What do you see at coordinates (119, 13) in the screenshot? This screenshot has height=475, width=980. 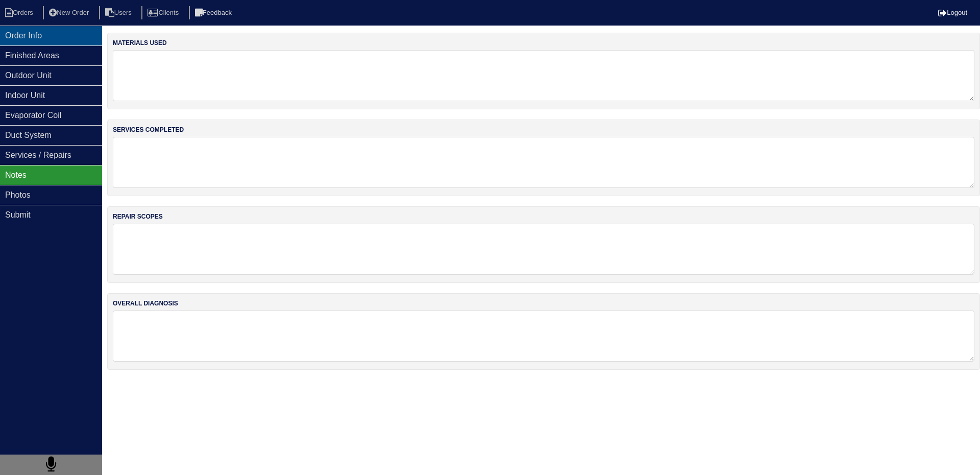 I see `li: Users` at bounding box center [119, 13].